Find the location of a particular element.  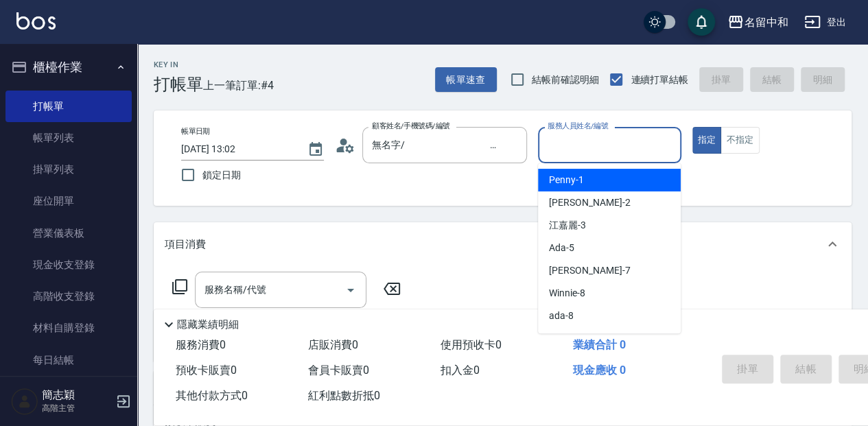

p: 隱藏業績明細 is located at coordinates (208, 324).